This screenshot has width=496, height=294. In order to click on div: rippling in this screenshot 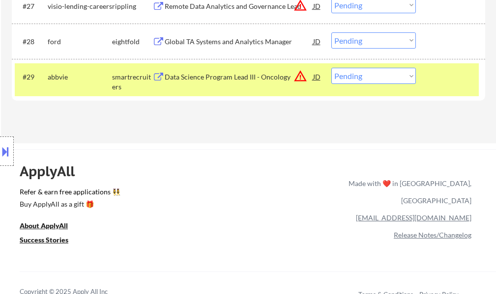, I will do `click(132, 6)`.